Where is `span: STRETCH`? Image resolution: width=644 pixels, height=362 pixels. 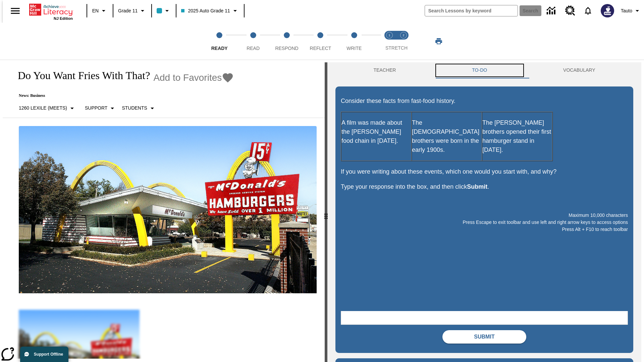
span: STRETCH is located at coordinates (396, 48).